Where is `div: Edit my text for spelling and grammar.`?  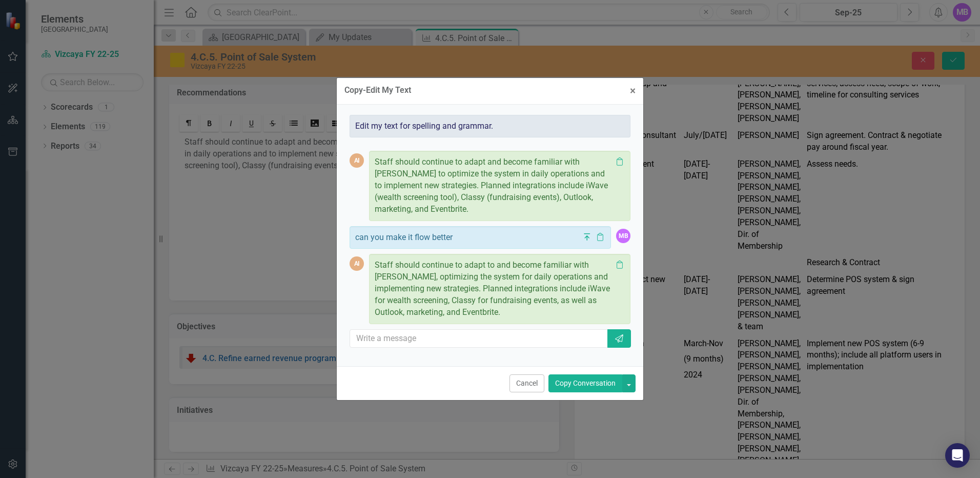
div: Edit my text for spelling and grammar. is located at coordinates (490, 126).